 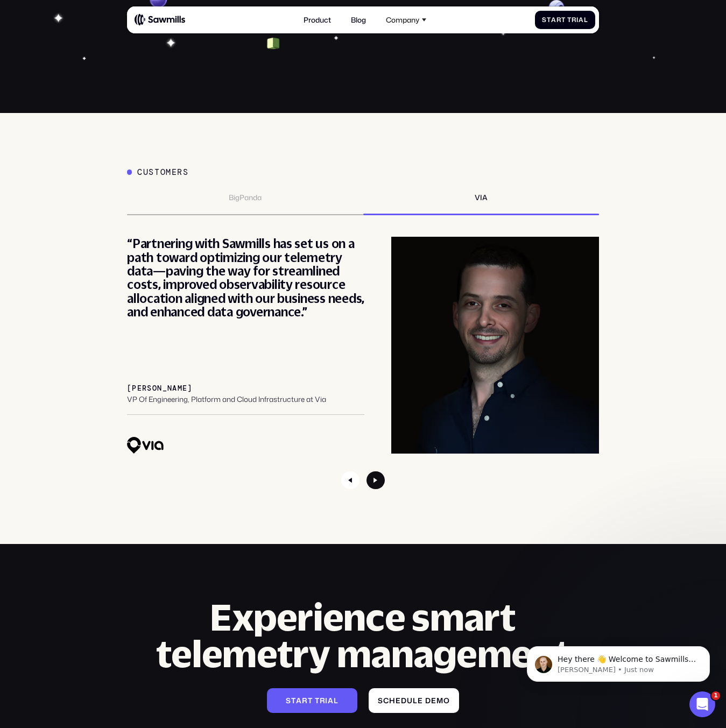 What do you see at coordinates (350, 481) in the screenshot?
I see `div: Previous slide` at bounding box center [350, 481].